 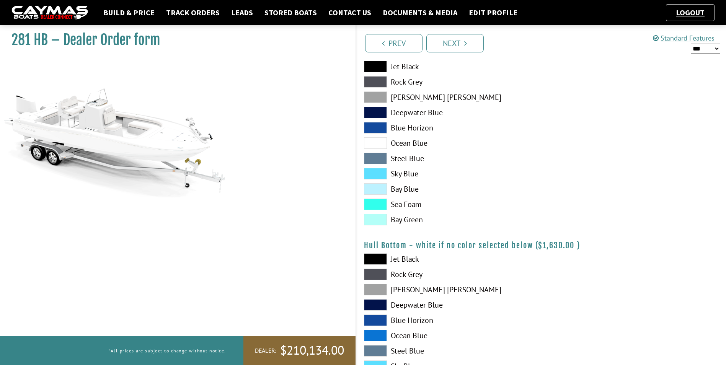 I want to click on a: Stored Boats, so click(x=290, y=13).